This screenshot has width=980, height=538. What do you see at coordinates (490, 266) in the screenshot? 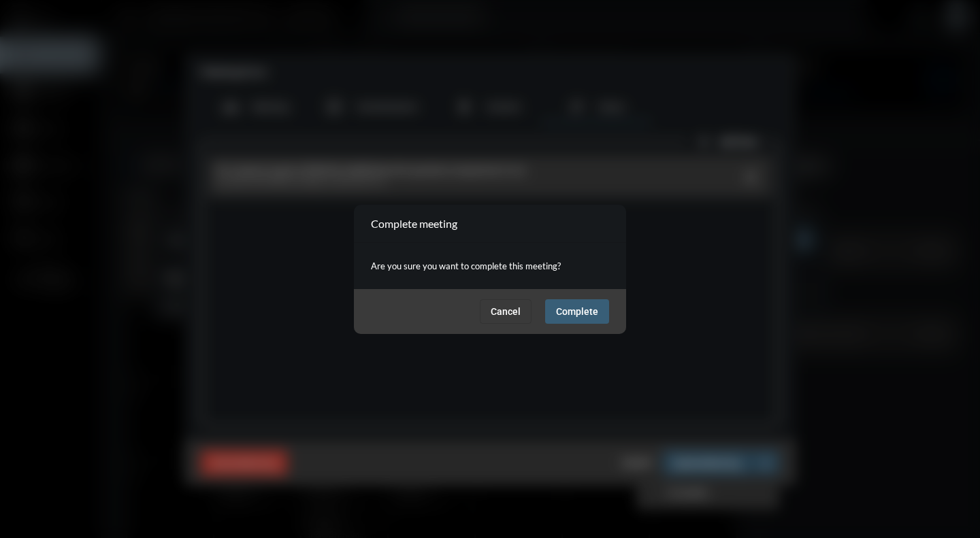
I see `p: Are you sure you want to complete this meeting?` at bounding box center [490, 266].